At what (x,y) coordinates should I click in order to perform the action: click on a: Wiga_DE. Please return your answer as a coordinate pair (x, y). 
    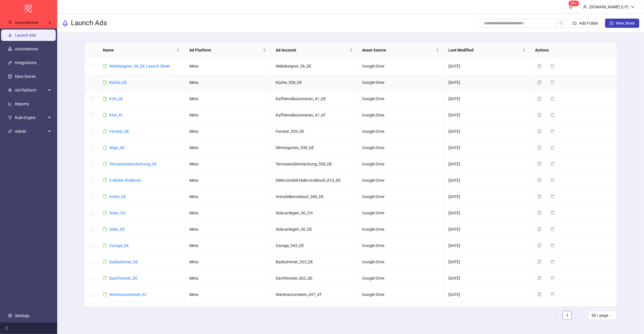
    Looking at the image, I should click on (117, 148).